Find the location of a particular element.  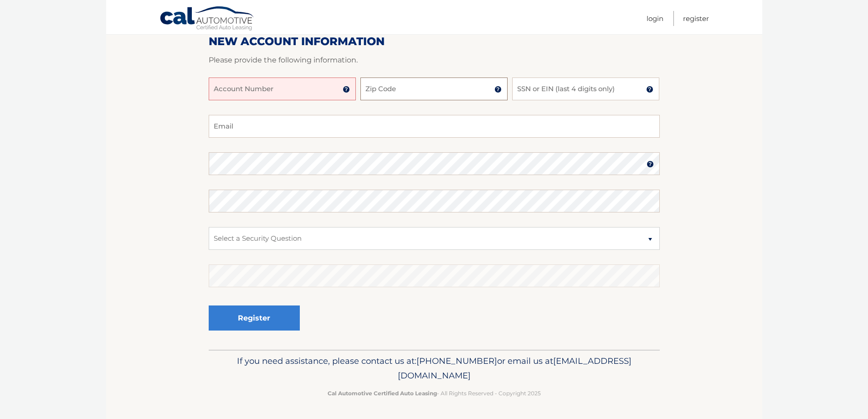

a: Register is located at coordinates (696, 18).